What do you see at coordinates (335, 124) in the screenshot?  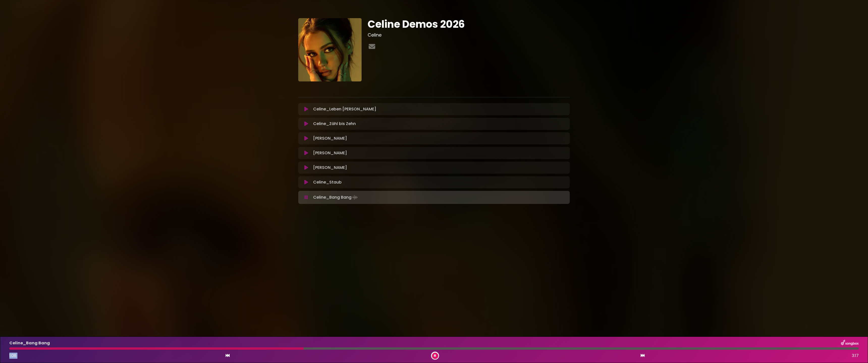 I see `p: Celine_Zähl bis Zehn` at bounding box center [335, 124].